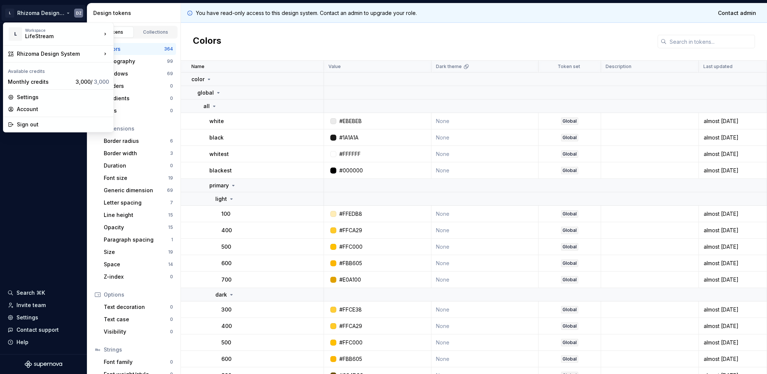 This screenshot has height=374, width=767. Describe the element at coordinates (63, 97) in the screenshot. I see `div: Settings` at that location.